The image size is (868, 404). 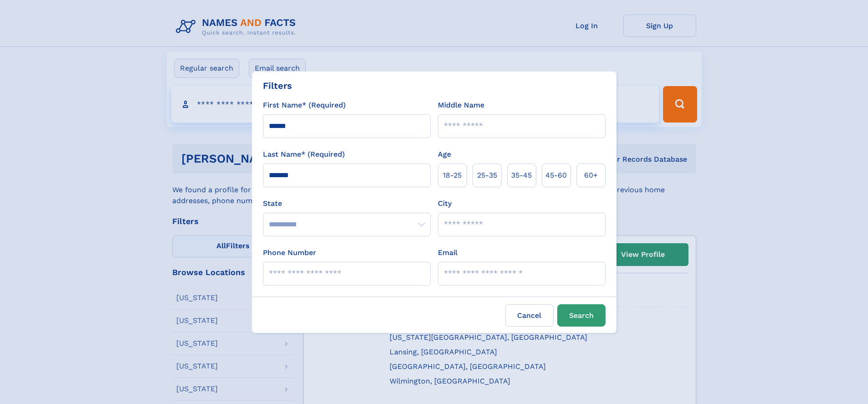 What do you see at coordinates (461, 105) in the screenshot?
I see `label: Middle Name` at bounding box center [461, 105].